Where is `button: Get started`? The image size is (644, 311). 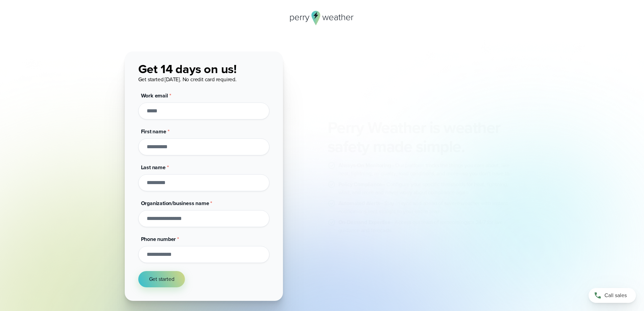 button: Get started is located at coordinates (161, 279).